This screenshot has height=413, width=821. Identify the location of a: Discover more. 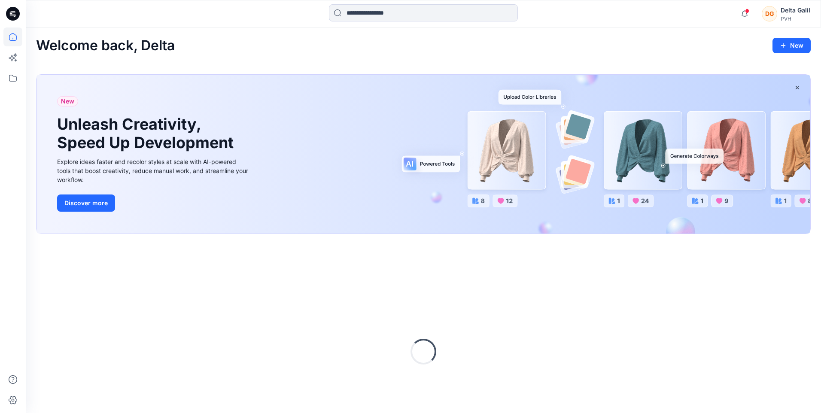
(154, 203).